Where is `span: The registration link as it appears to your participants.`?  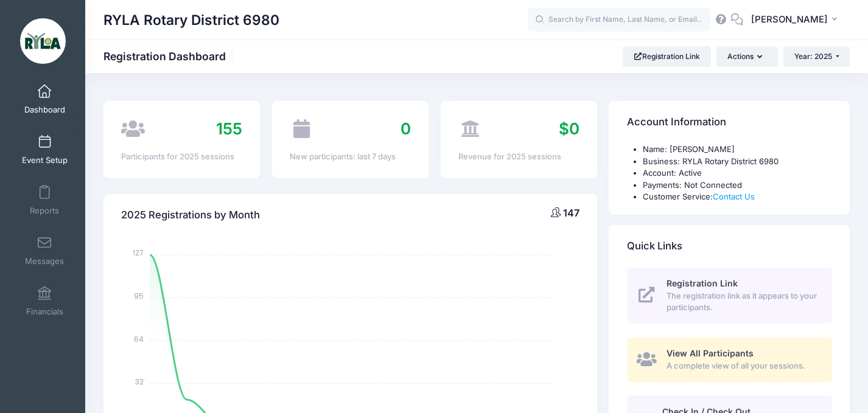
span: The registration link as it appears to your participants. is located at coordinates (742, 302).